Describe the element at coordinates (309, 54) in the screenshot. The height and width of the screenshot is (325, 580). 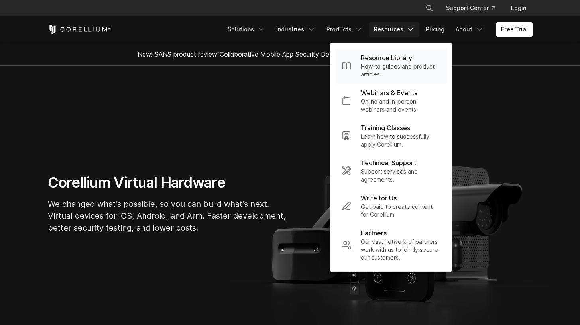
I see `a: "Collaborative Mobile App Security Development and Analysis"` at that location.